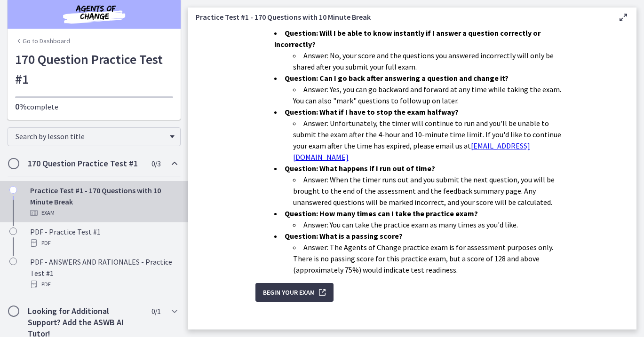 This screenshot has width=644, height=337. I want to click on span: 0 / 3, so click(156, 163).